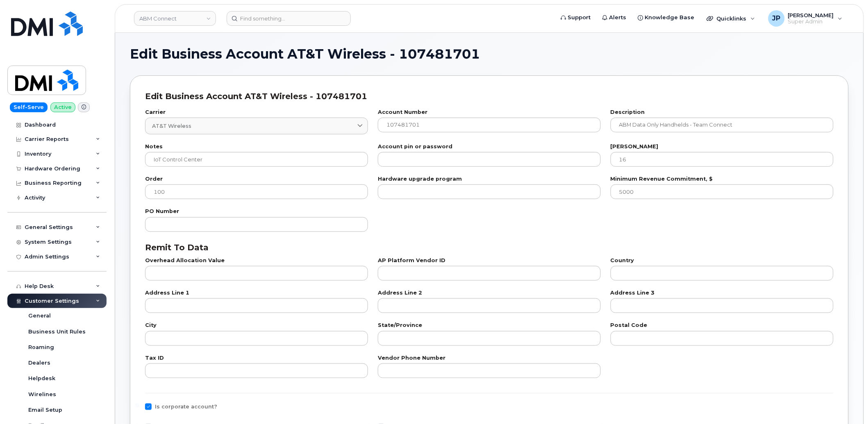 This screenshot has height=424, width=868. Describe the element at coordinates (489, 247) in the screenshot. I see `div: Remit To Data` at that location.